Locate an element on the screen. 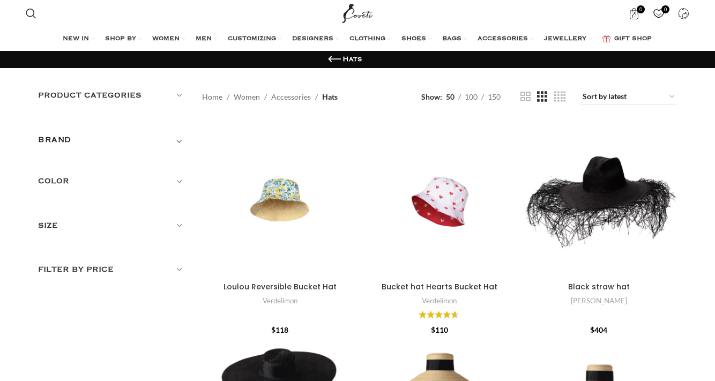 The height and width of the screenshot is (381, 715). bdi: 110 is located at coordinates (440, 330).